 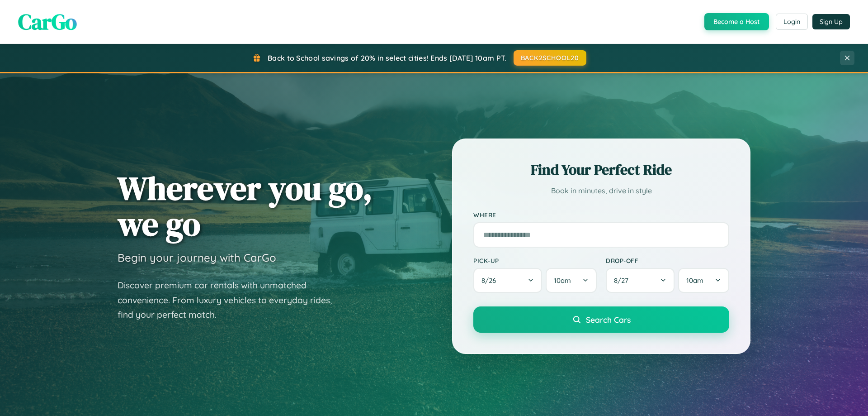 I want to click on p: Discover premium car rentals with unmatched convenience. From luxury vehicles to everyday rides, ..., so click(x=230, y=300).